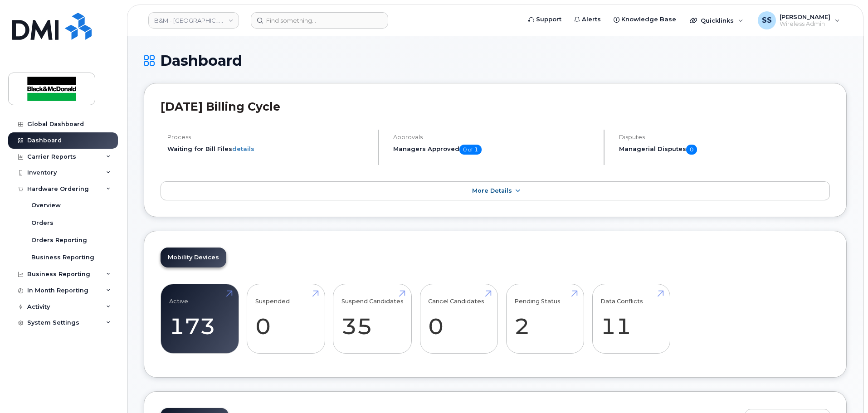  What do you see at coordinates (459, 319) in the screenshot?
I see `a: Cancel Candidates 0` at bounding box center [459, 319].